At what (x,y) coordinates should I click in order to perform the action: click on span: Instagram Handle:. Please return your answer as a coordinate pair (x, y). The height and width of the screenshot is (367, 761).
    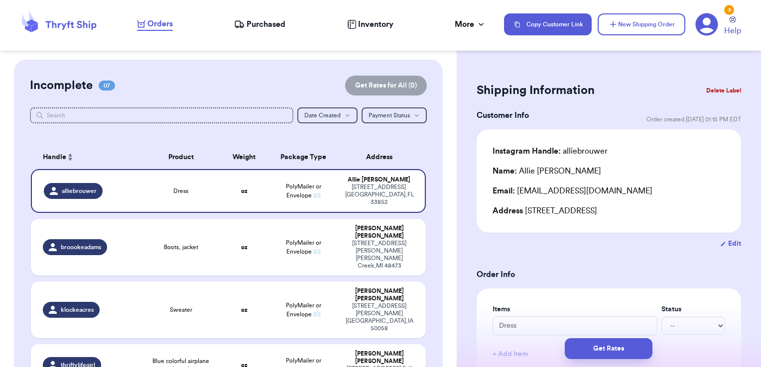
    Looking at the image, I should click on (526, 151).